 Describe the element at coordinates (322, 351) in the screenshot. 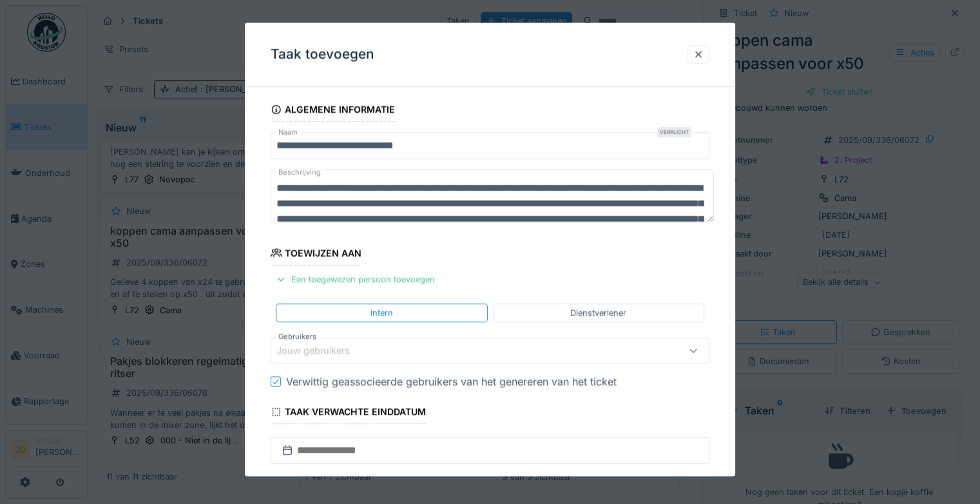

I see `div: Jouw gebruikers` at that location.